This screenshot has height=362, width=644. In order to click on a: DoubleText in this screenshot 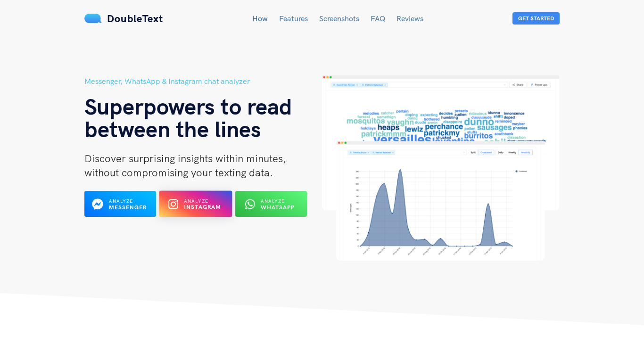, I will do `click(123, 18)`.